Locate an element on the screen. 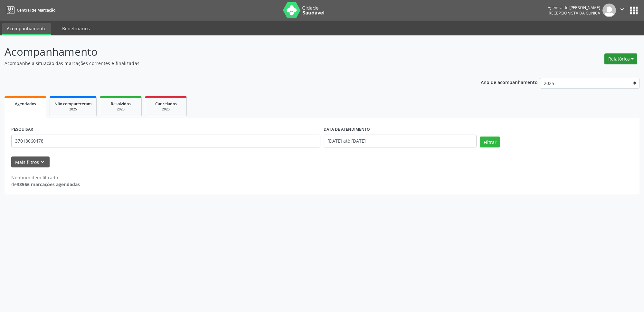 The width and height of the screenshot is (644, 312). button: apps is located at coordinates (634, 11).